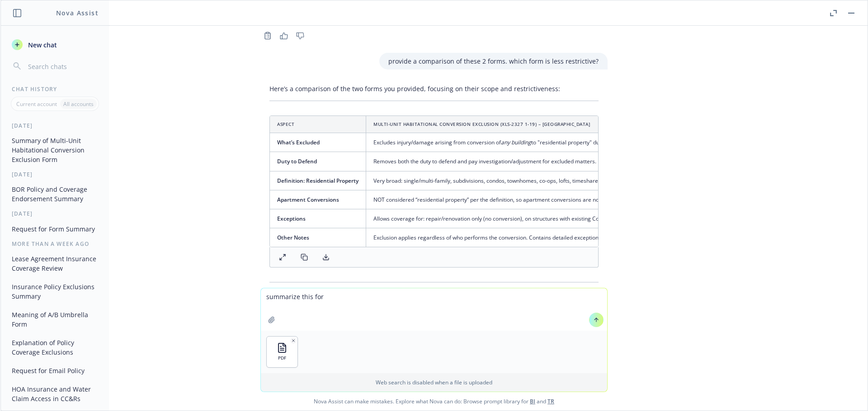 The height and width of the screenshot is (411, 868). Describe the element at coordinates (300, 36) in the screenshot. I see `button: Thumbs down` at that location.